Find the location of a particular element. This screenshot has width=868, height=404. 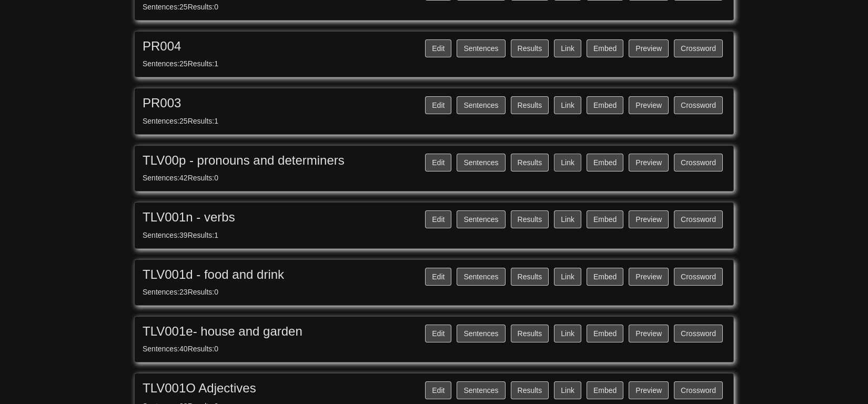

div: Sentences: 42 Results: 0 is located at coordinates (434, 177).